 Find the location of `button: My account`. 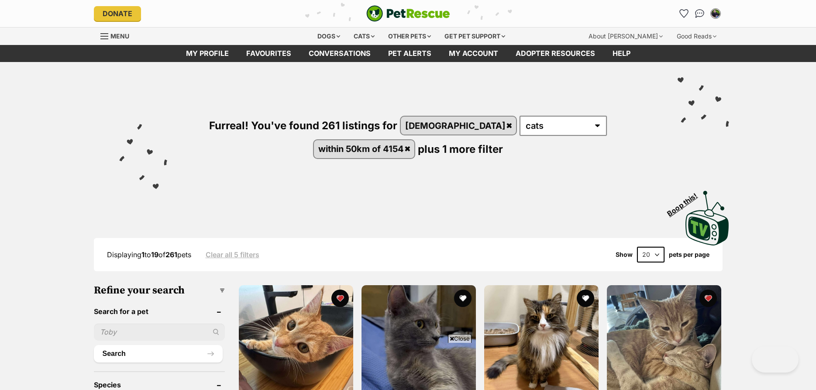

button: My account is located at coordinates (716, 14).